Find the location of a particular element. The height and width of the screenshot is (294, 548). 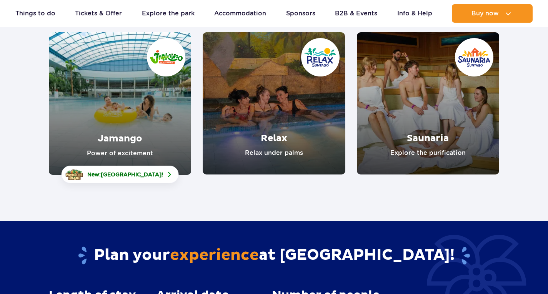

span: Buy now is located at coordinates (485, 13).